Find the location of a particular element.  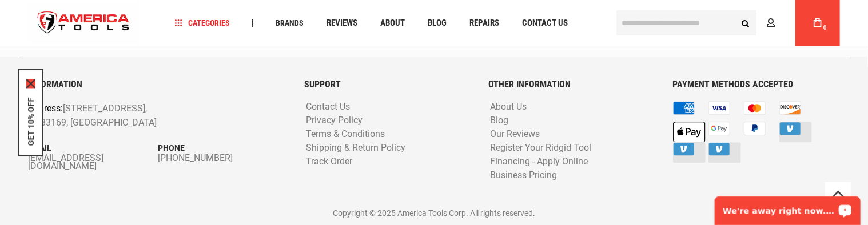

span: Contact Us is located at coordinates (545, 23).